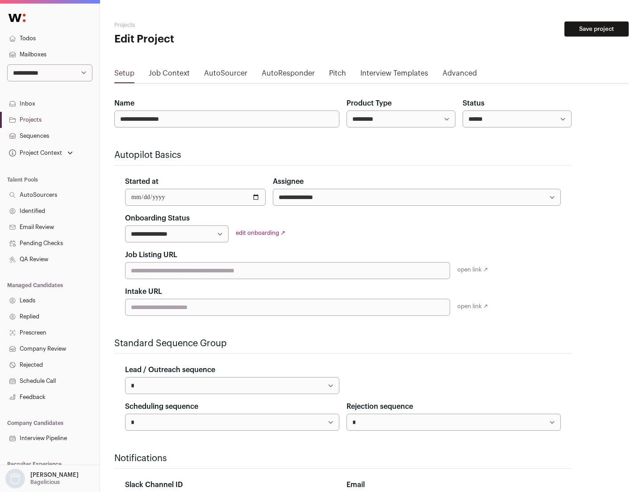 The height and width of the screenshot is (492, 643). What do you see at coordinates (226, 75) in the screenshot?
I see `a: AutoSourcer` at bounding box center [226, 75].